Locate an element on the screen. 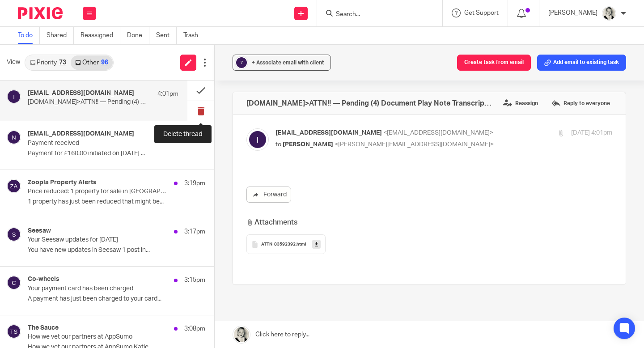 This screenshot has width=644, height=348. a: To do is located at coordinates (29, 35).